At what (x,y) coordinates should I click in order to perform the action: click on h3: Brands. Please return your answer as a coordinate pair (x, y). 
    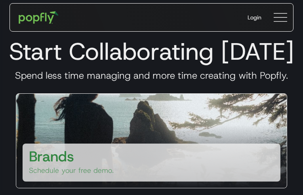
    Looking at the image, I should click on (51, 156).